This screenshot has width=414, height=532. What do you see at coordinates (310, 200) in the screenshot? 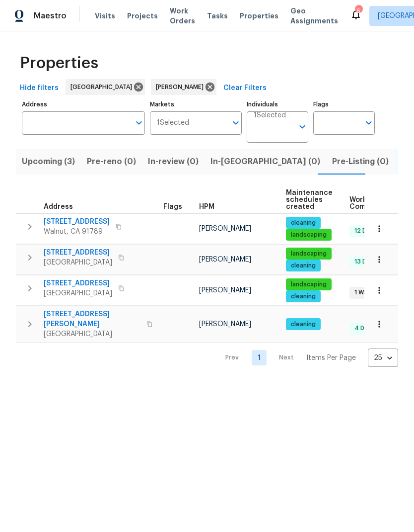
I see `span: Maintenance schedules created` at bounding box center [310, 200].